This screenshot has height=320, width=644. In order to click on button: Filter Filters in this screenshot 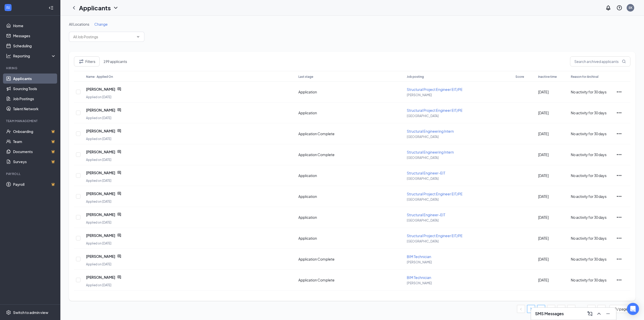, I will do `click(87, 61)`.